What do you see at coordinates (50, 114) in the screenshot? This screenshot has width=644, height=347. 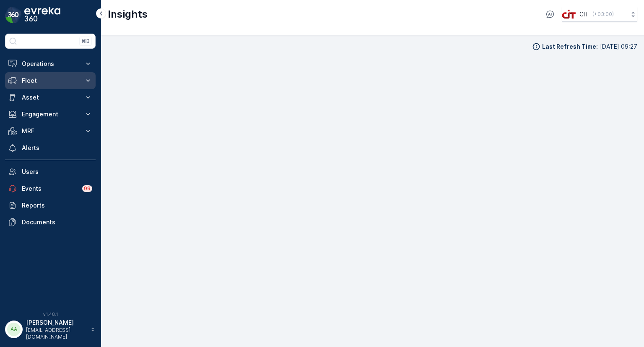 I see `button: Engagement` at bounding box center [50, 114].